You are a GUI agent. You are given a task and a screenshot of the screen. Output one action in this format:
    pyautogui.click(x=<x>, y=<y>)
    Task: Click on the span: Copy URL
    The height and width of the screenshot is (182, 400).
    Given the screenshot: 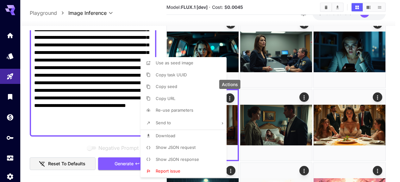 What is the action you would take?
    pyautogui.click(x=165, y=99)
    